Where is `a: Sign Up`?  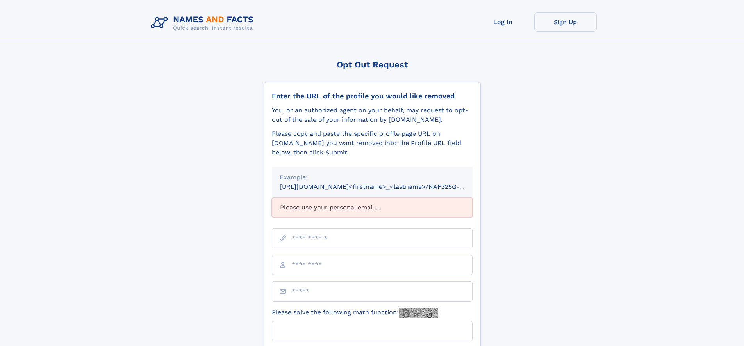 a: Sign Up is located at coordinates (565, 22).